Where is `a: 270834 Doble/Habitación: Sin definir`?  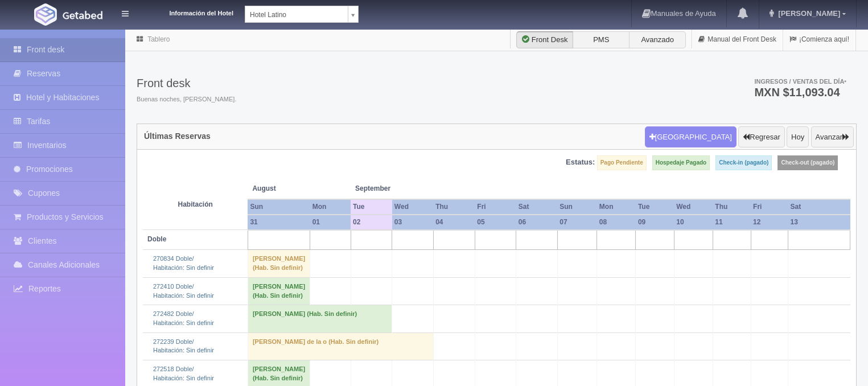
a: 270834 Doble/Habitación: Sin definir is located at coordinates (183, 263).